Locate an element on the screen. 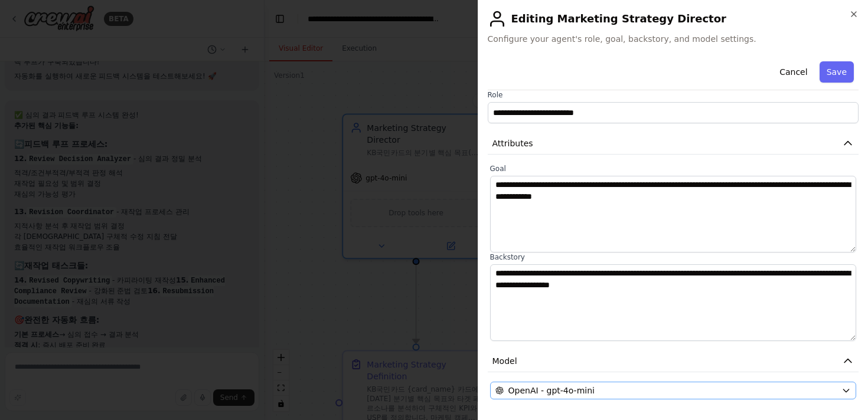 The image size is (868, 420). span: Model is located at coordinates (505, 361).